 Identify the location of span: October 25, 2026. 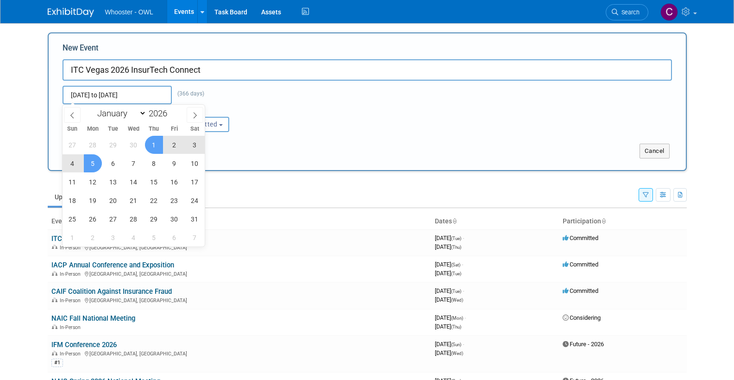
(72, 219).